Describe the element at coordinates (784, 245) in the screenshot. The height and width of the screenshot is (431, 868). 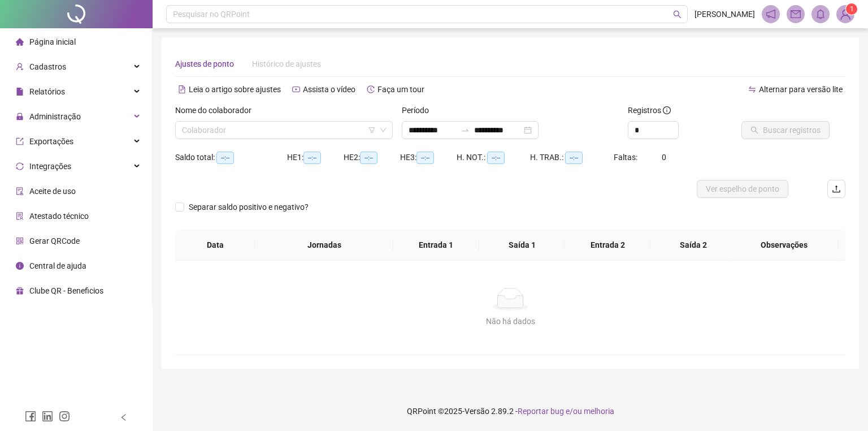
I see `th: Observações` at that location.